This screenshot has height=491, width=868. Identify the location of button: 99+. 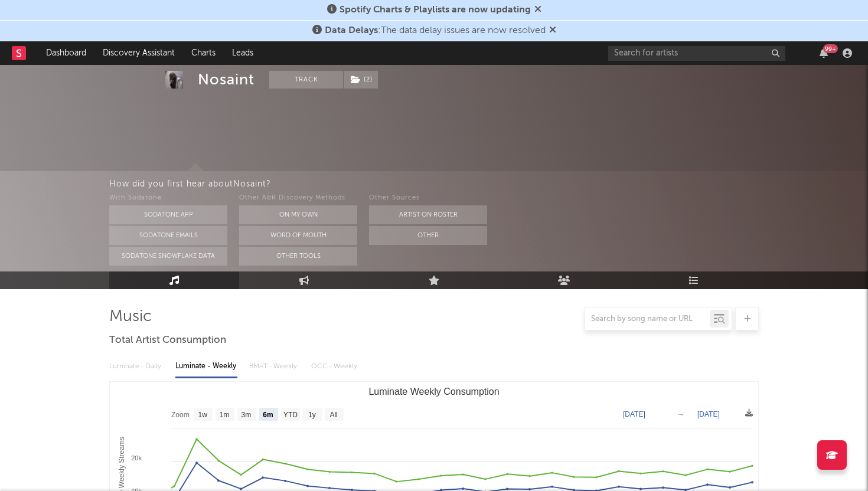
(824, 53).